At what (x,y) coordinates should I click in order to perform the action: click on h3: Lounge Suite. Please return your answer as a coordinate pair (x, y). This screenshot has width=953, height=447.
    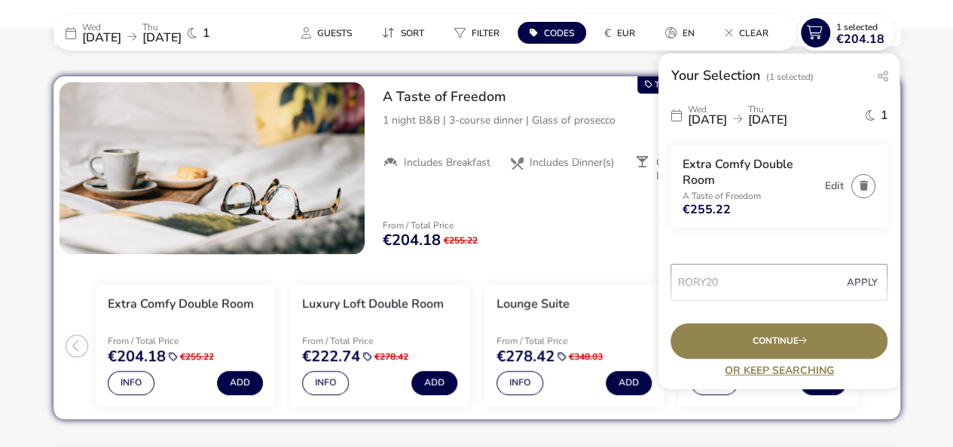
    Looking at the image, I should click on (532, 304).